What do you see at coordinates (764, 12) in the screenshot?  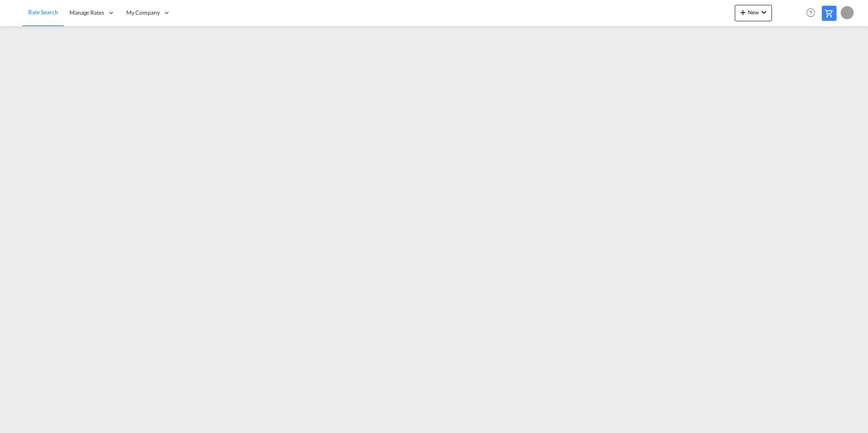 I see `md-icon: icon-chevron-down` at bounding box center [764, 12].